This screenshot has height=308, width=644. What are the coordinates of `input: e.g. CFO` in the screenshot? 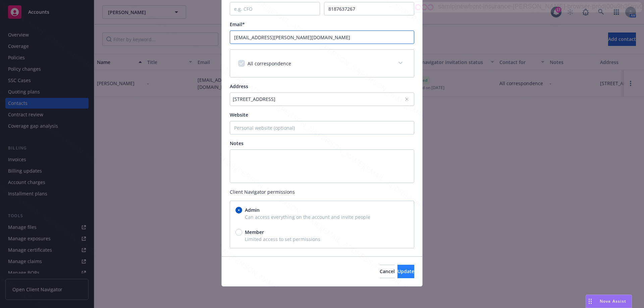 It's located at (275, 8).